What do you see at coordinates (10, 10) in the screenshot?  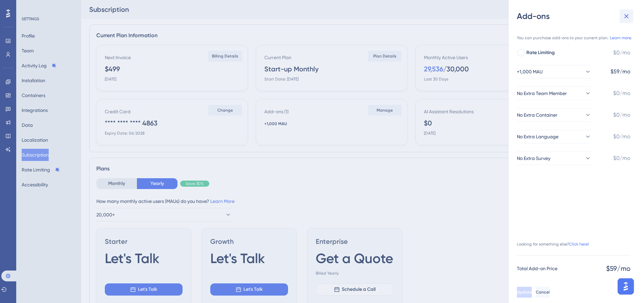 I see `img: launcher-image-alternative-text` at bounding box center [10, 10].